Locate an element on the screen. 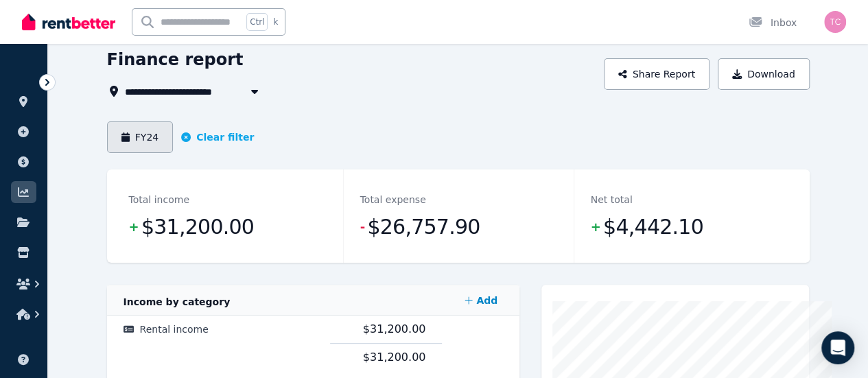 The image size is (868, 378). div: Inbox is located at coordinates (773, 22).